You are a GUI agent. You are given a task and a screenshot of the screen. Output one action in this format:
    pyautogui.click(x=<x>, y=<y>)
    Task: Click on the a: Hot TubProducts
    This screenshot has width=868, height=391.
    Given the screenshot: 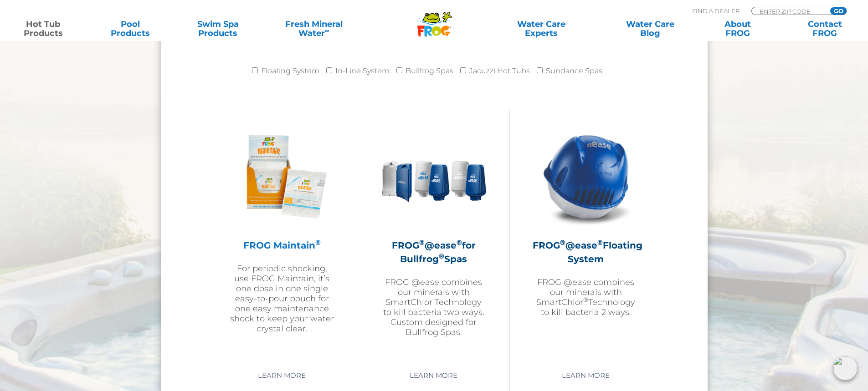 What is the action you would take?
    pyautogui.click(x=43, y=29)
    